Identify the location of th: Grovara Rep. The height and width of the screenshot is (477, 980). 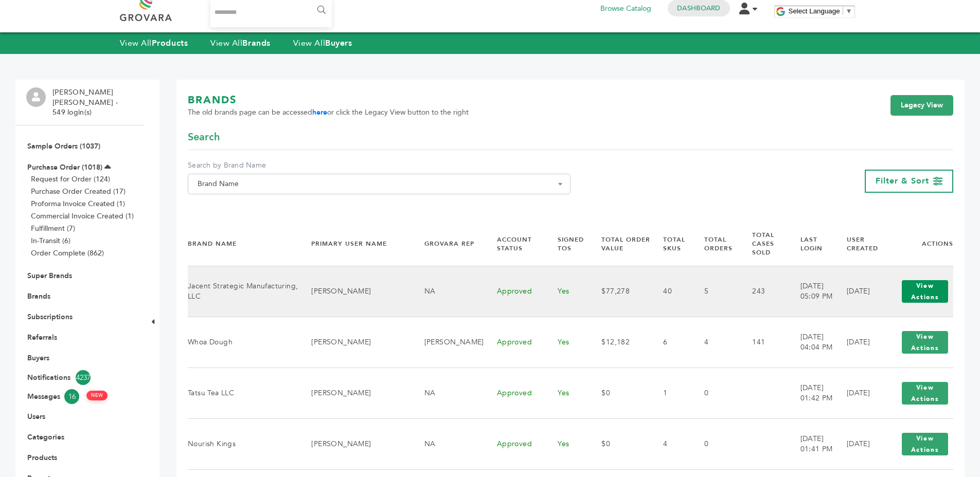
(447, 244).